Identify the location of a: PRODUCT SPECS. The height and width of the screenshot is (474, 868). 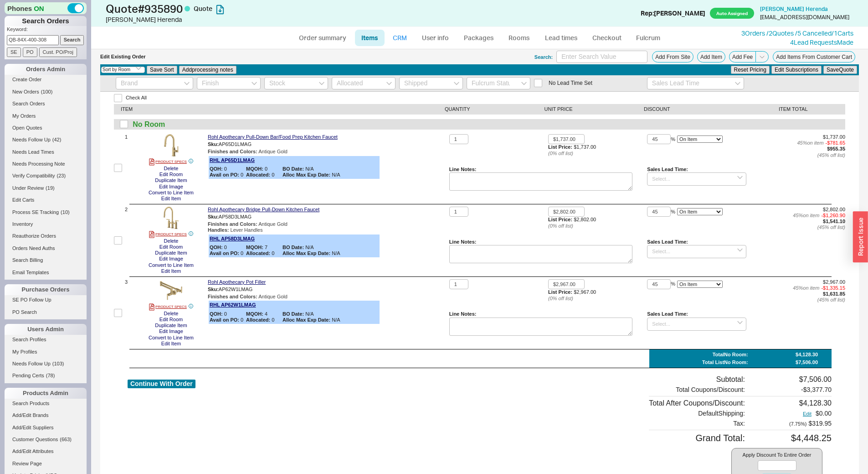
(168, 307).